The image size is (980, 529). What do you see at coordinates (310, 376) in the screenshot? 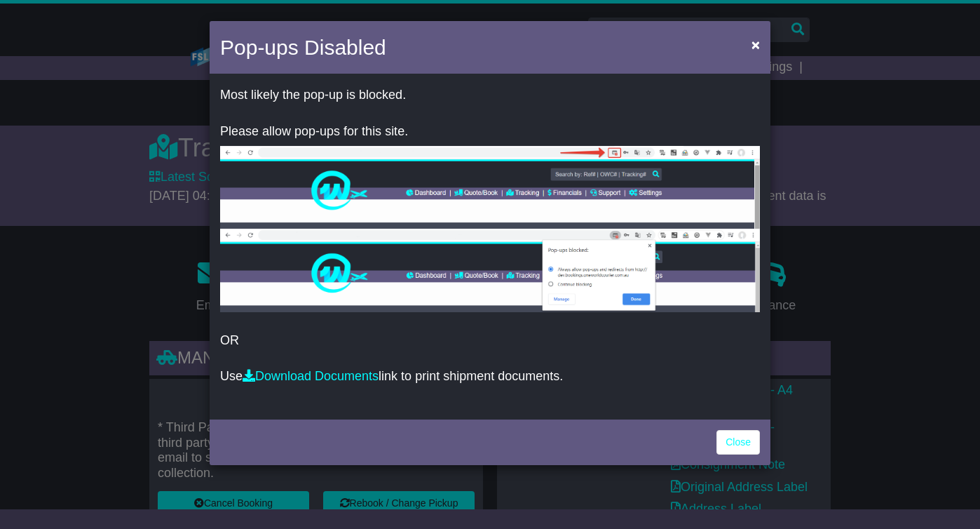
I see `a: Download Documents` at bounding box center [310, 376].